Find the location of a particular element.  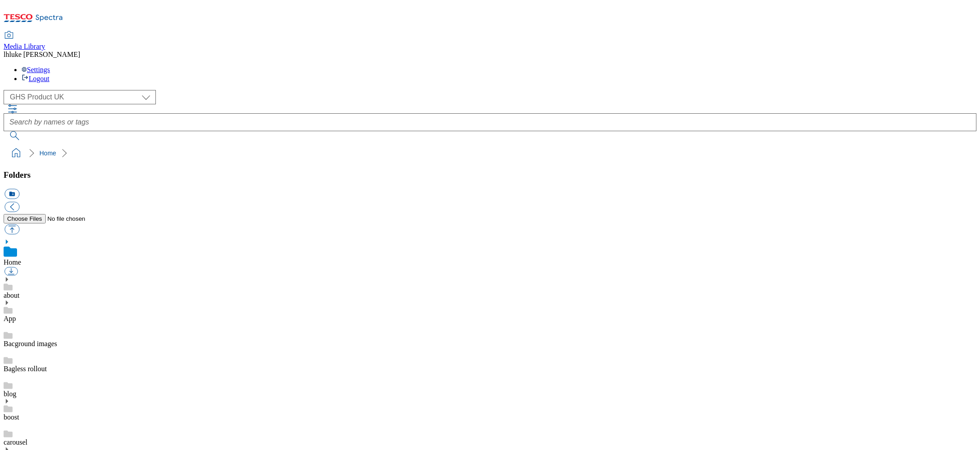

a: App is located at coordinates (10, 318).